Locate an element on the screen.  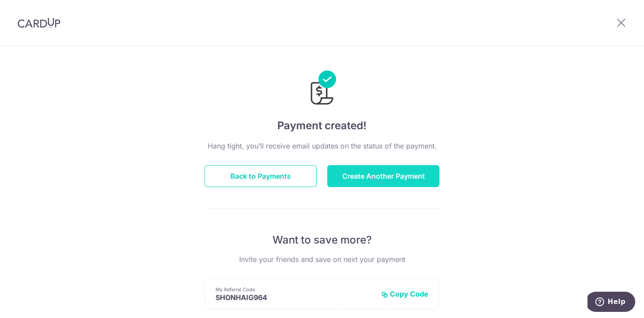
p: Invite your friends and save on next your payment is located at coordinates (322, 260).